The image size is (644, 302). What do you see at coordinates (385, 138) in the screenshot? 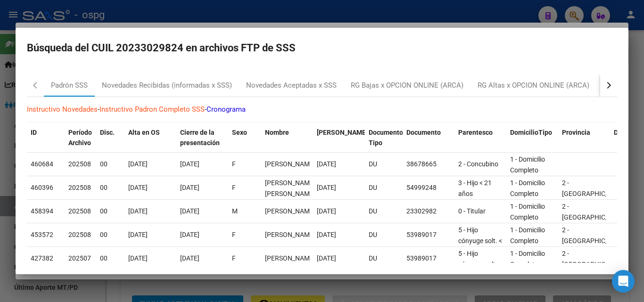
I see `span: Documento Tipo` at bounding box center [385, 138].